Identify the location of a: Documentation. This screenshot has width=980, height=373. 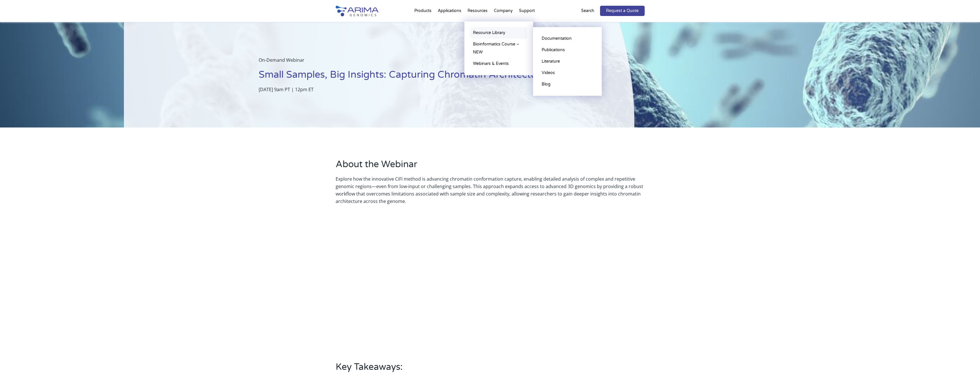
(567, 39).